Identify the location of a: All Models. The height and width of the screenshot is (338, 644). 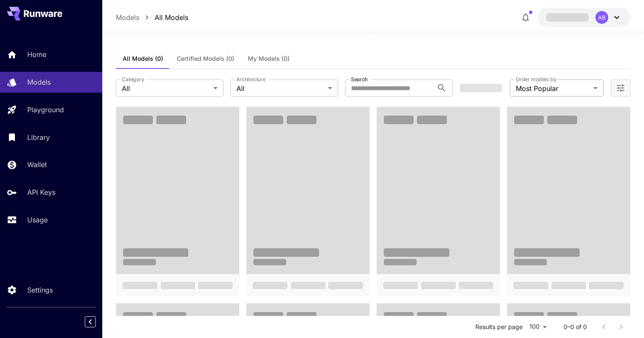
(171, 18).